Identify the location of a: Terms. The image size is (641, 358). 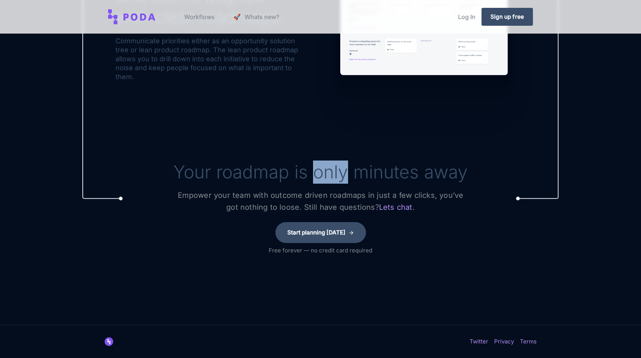
(528, 341).